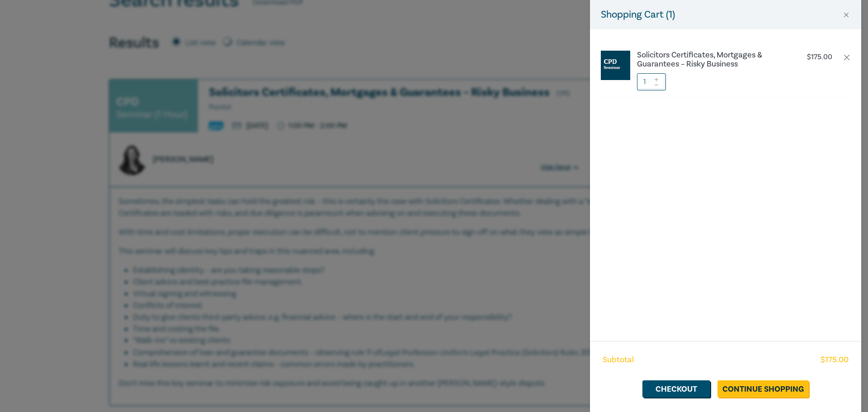 The image size is (868, 412). I want to click on h6: Solicitors Certificates, Mortgages & Guarantees – Risky Business, so click(712, 59).